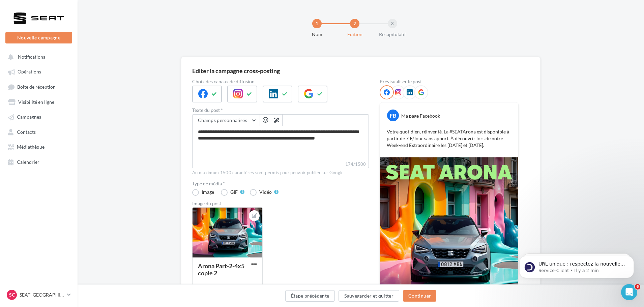 This screenshot has height=307, width=644. Describe the element at coordinates (449, 138) in the screenshot. I see `p: Votre quotidien, réinventé. La #SEATArona est disponible à partir de 7 €/Jour sans apport. À déco...` at that location.